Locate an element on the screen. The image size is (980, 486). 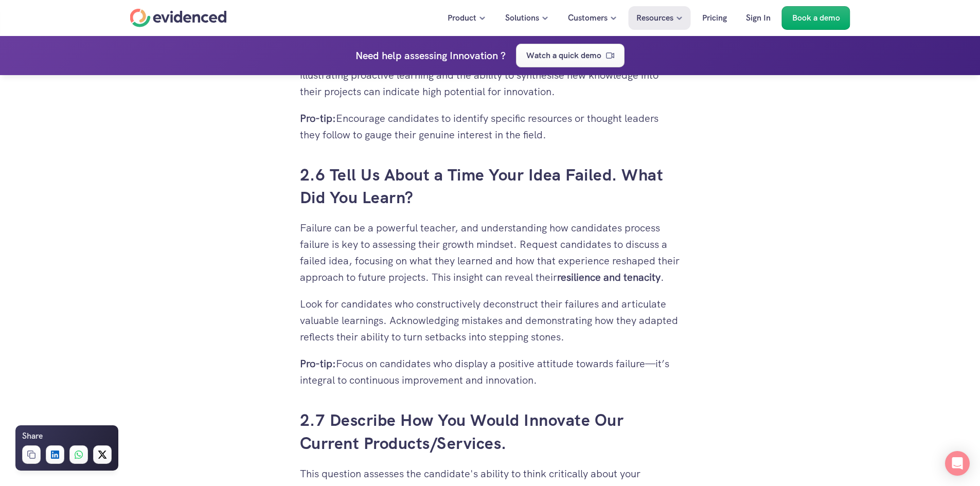
strong: resilience and tenacity is located at coordinates (609, 277).